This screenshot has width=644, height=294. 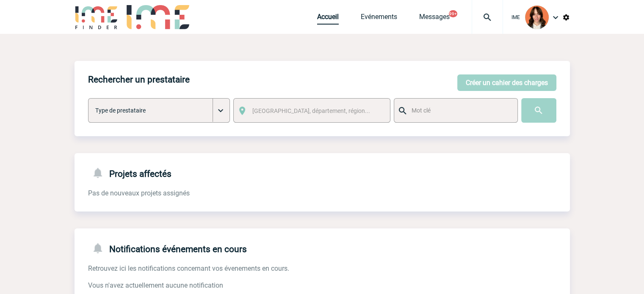 What do you see at coordinates (139, 193) in the screenshot?
I see `span: Pas de nouveaux projets assignés` at bounding box center [139, 193].